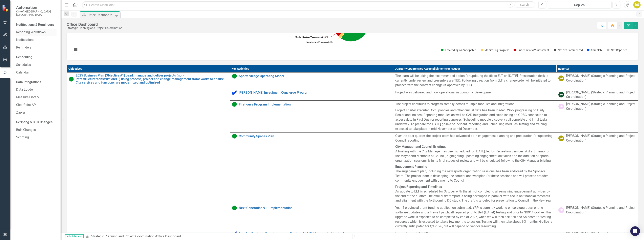 This screenshot has width=644, height=240. I want to click on a: Calendar, so click(36, 73).